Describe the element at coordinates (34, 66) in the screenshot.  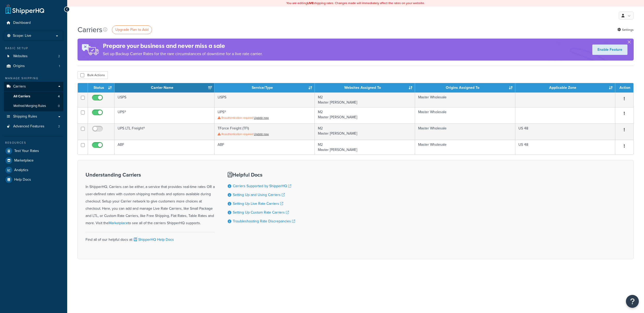
I see `a: Origins 1` at that location.